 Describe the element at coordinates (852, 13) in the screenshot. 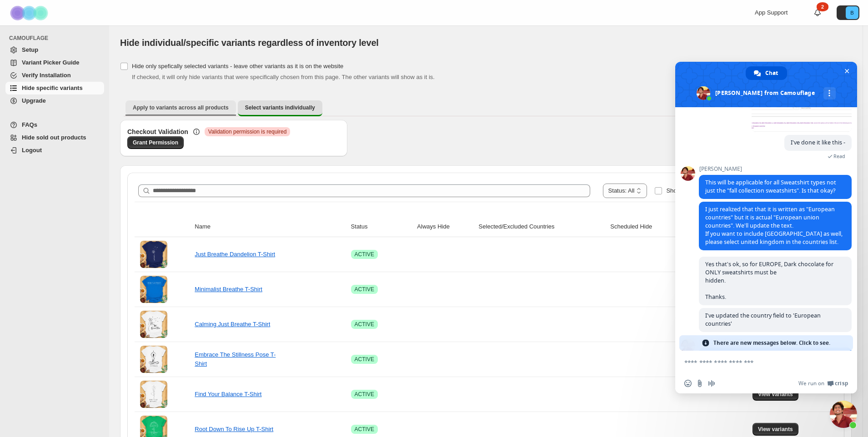

I see `span: Avatar with initials B` at that location.